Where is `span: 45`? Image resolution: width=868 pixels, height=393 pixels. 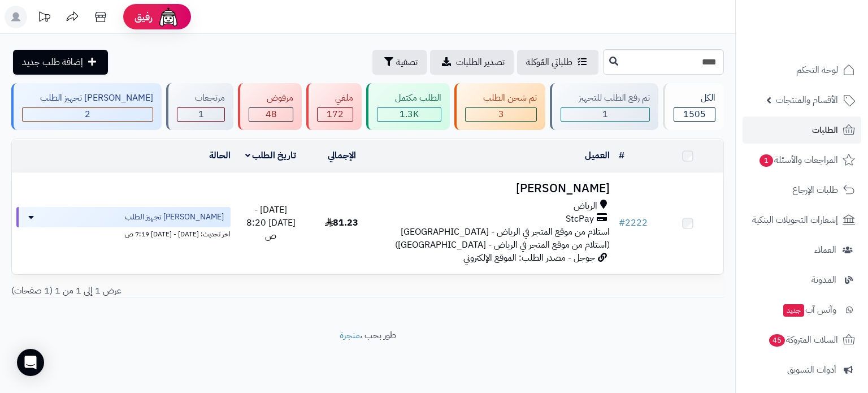 span: 45 is located at coordinates (777, 341).